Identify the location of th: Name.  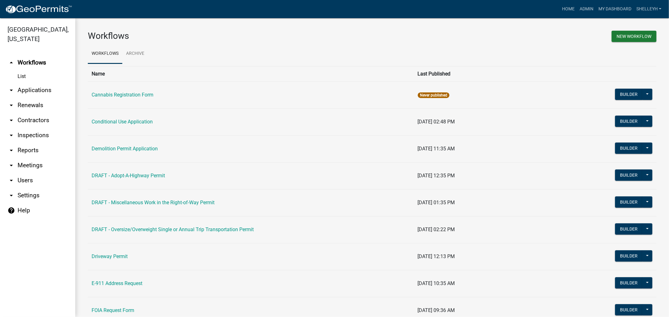
(251, 74).